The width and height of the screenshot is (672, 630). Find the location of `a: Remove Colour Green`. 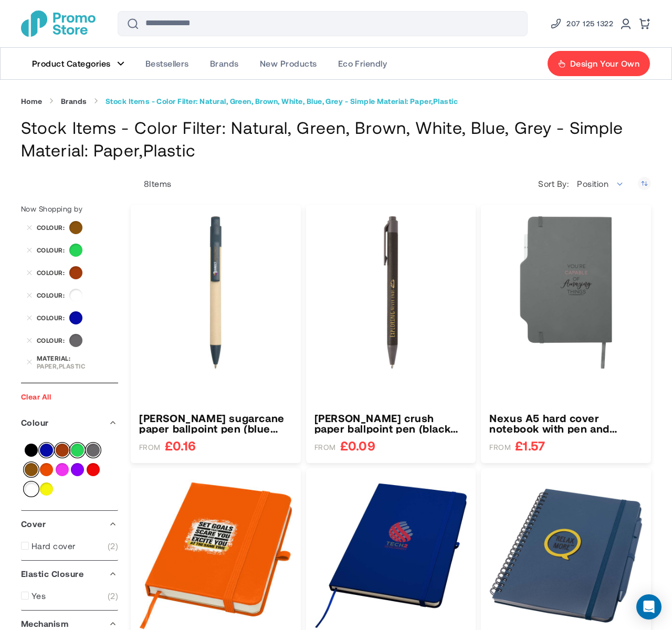

a: Remove Colour Green is located at coordinates (29, 250).